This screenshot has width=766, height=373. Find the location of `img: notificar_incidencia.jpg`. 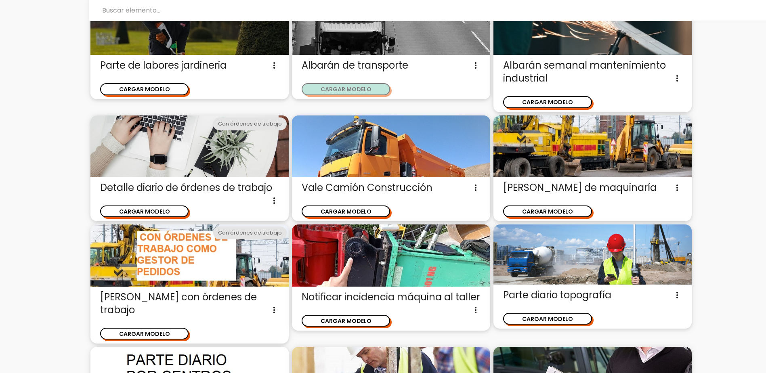

img: notificar_incidencia.jpg is located at coordinates (391, 255).